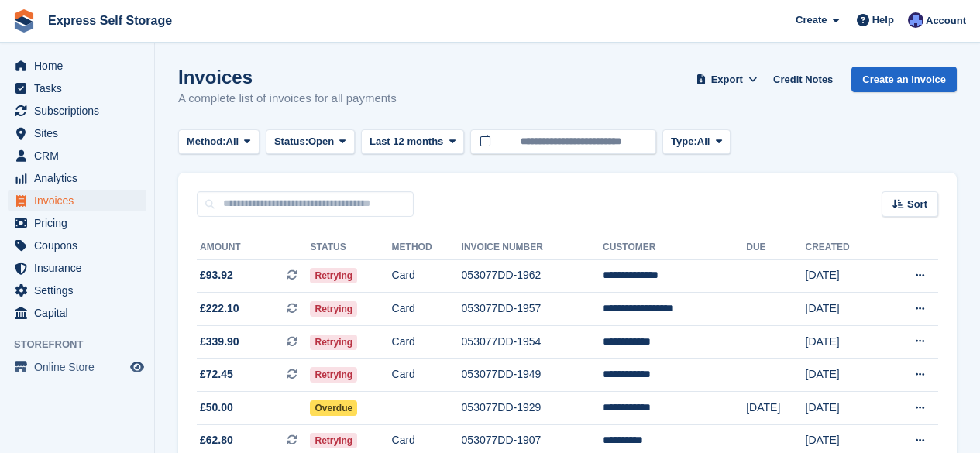 The height and width of the screenshot is (453, 980). Describe the element at coordinates (320, 142) in the screenshot. I see `span: Open` at that location.